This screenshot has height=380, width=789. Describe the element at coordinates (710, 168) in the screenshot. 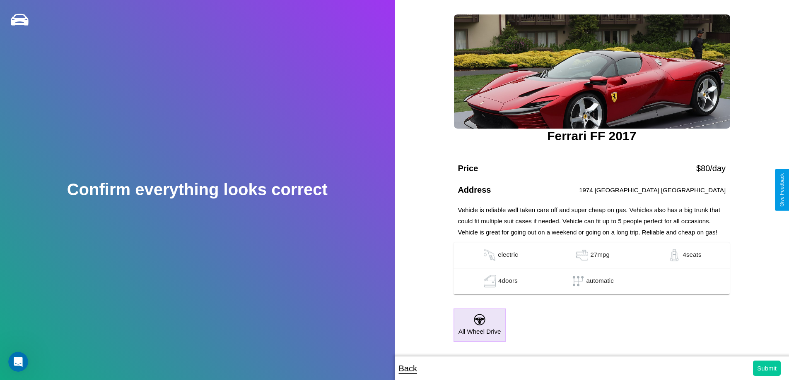

I see `p: $ 80 /day` at that location.